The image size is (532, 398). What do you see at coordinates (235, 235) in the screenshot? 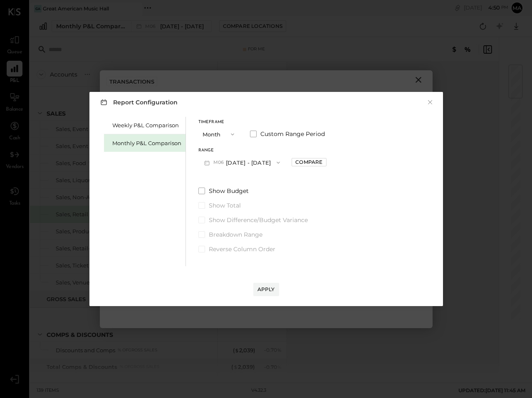
I see `span: Breakdown Range` at bounding box center [235, 235].